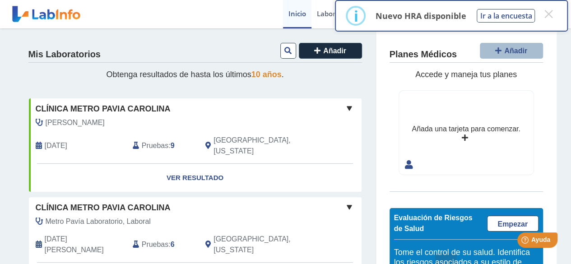  I want to click on span: 16 de noviembre de 2024, so click(56, 146).